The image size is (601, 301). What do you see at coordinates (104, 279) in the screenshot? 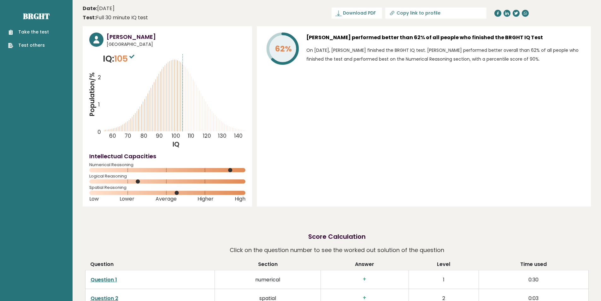
I see `a: Question 1` at bounding box center [104, 279].